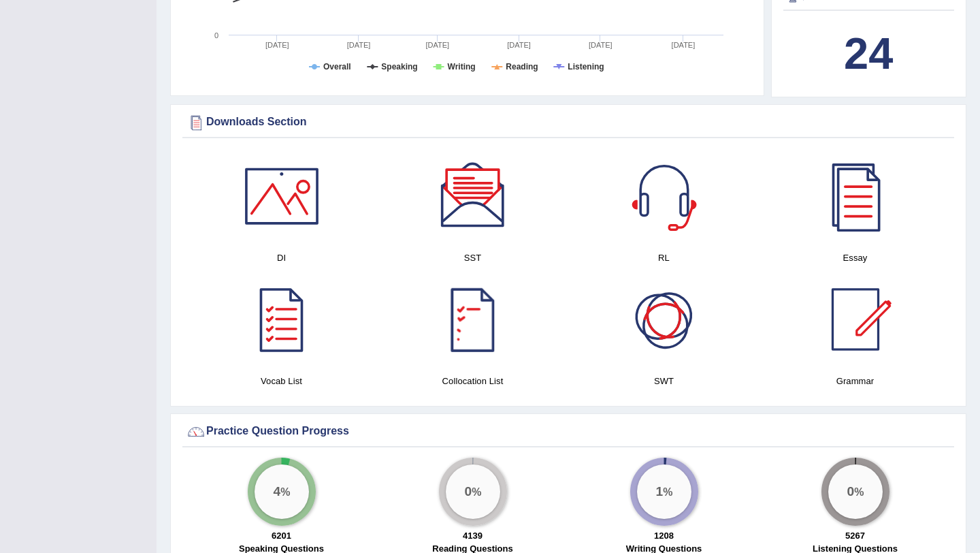  What do you see at coordinates (521, 67) in the screenshot?
I see `tspan: Reading` at bounding box center [521, 67].